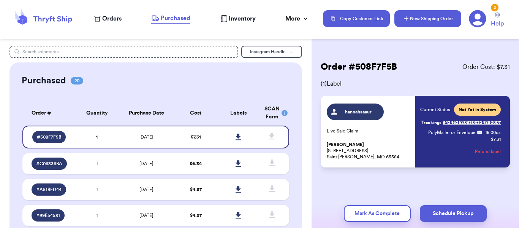 The width and height of the screenshot is (519, 228). Describe the element at coordinates (477, 109) in the screenshot. I see `span: Not Yet in System` at that location.